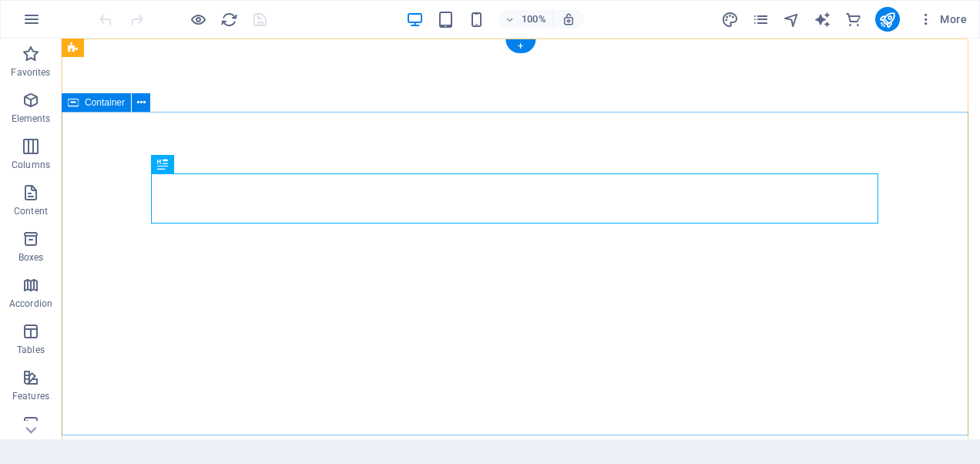 The image size is (980, 464). I want to click on p: Boxes, so click(31, 257).